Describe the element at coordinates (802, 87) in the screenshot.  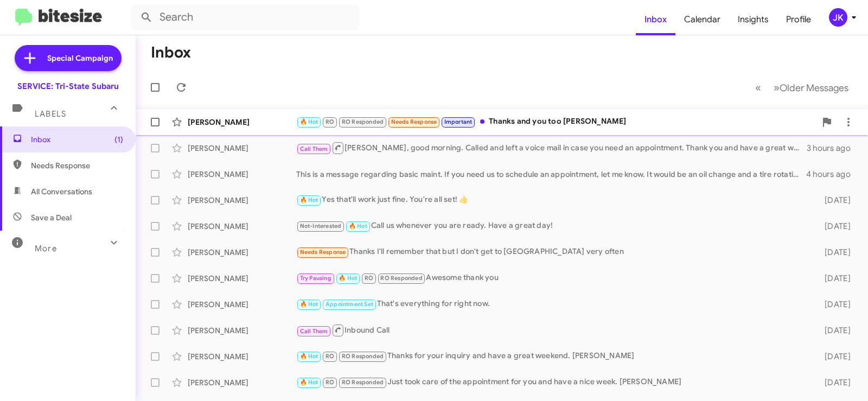
I see `nav: Page navigation example` at that location.